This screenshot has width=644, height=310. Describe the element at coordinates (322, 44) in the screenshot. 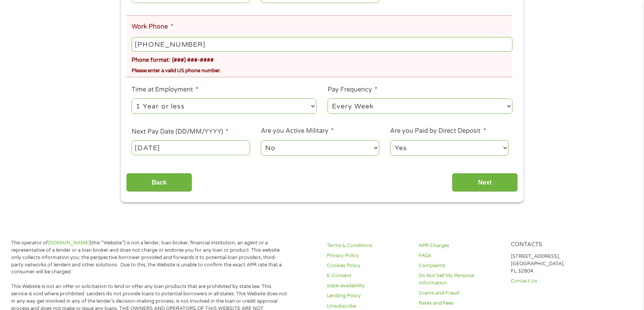

I see `input: (231) 754-4010` at that location.